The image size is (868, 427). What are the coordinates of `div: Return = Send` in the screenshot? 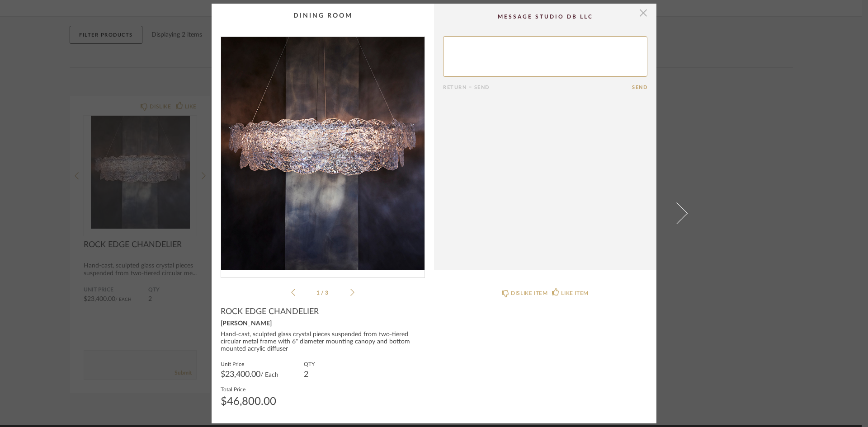 It's located at (537, 87).